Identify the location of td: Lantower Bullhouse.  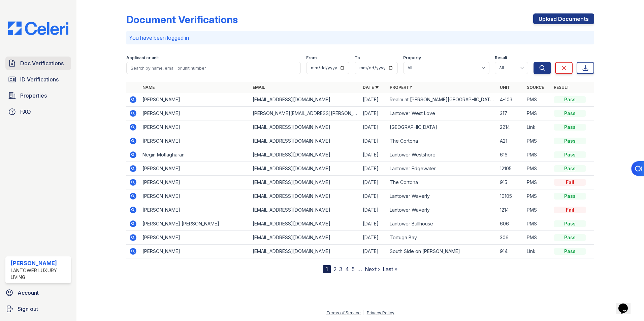
(441, 224).